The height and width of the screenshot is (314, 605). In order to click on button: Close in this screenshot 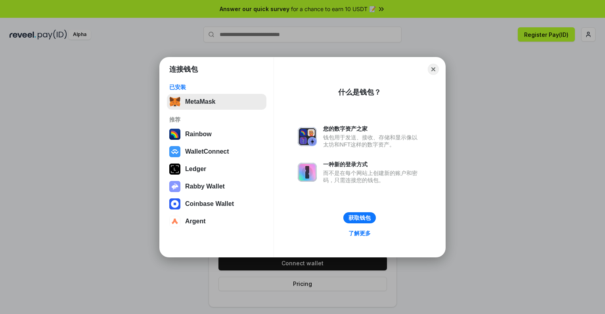, I will do `click(433, 69)`.